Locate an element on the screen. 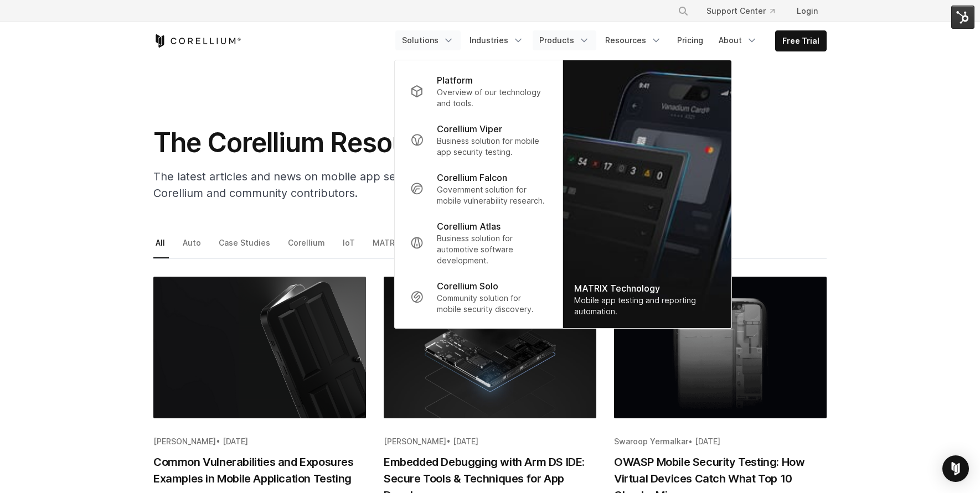 The image size is (980, 493). span: Swaroop Yermalkar is located at coordinates (651, 441).